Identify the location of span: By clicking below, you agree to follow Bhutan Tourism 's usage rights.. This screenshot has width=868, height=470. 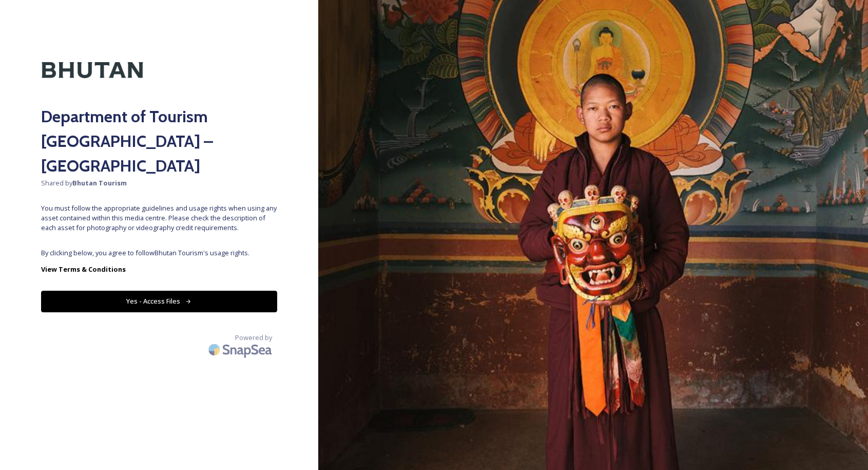
(159, 253).